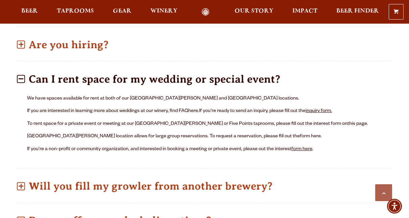 The width and height of the screenshot is (409, 218). What do you see at coordinates (122, 11) in the screenshot?
I see `span: Gear` at bounding box center [122, 11].